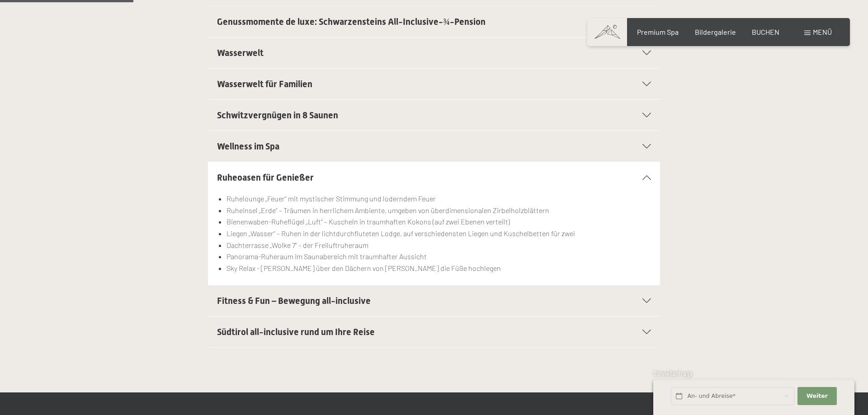 This screenshot has height=415, width=868. I want to click on a: Premium Spa, so click(658, 32).